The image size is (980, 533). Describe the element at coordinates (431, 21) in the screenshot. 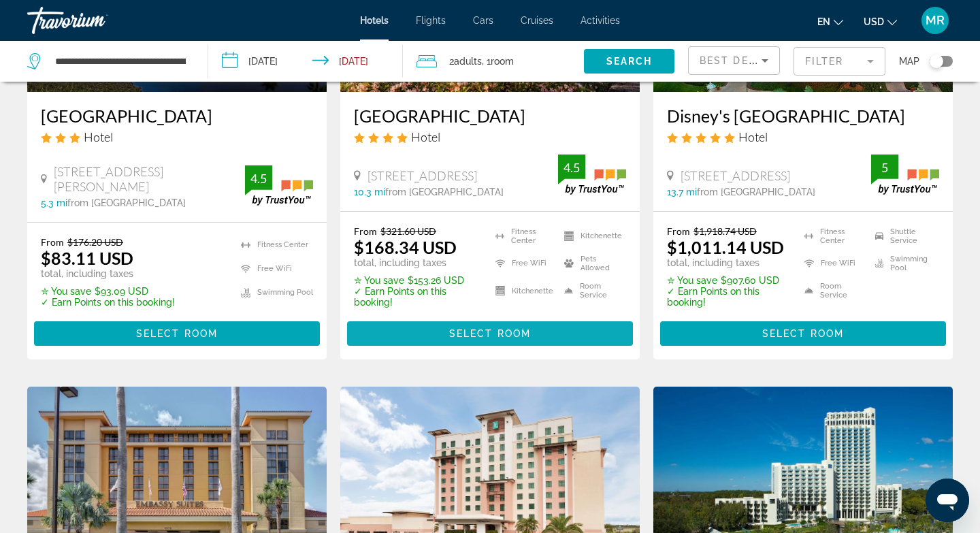

I see `span: Flights` at that location.